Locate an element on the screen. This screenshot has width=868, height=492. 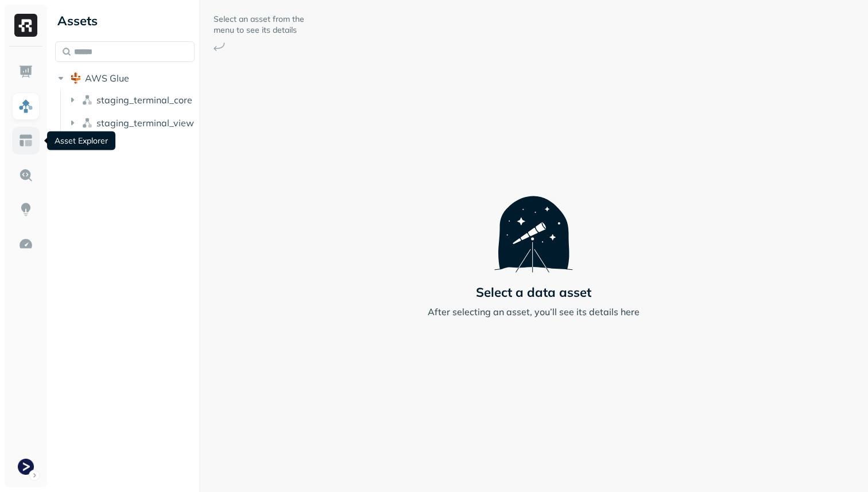
img: Arrow is located at coordinates (219, 46).